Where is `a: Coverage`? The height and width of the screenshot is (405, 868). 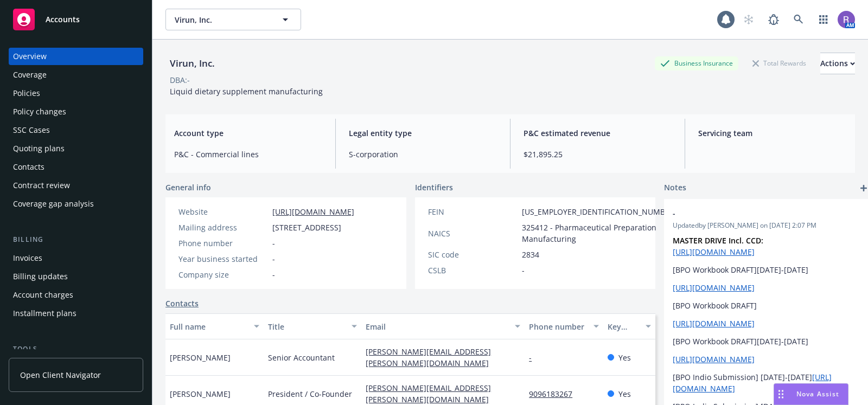 a: Coverage is located at coordinates (76, 75).